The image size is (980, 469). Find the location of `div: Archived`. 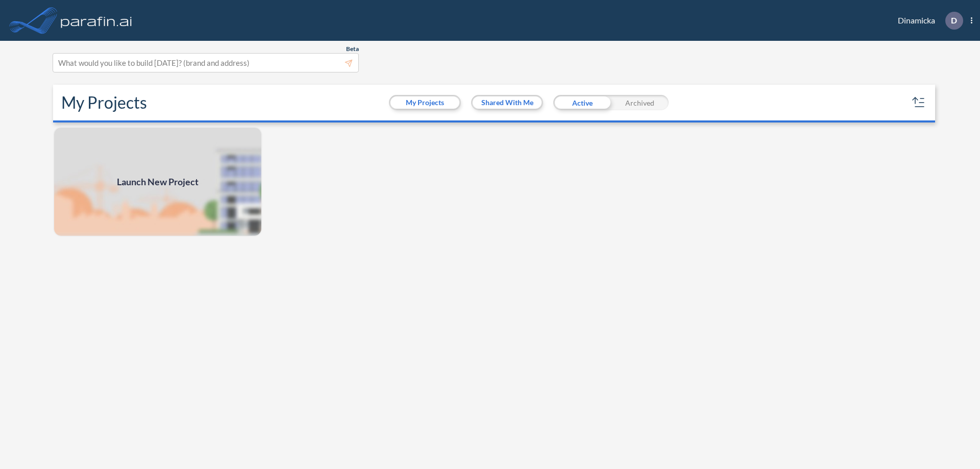

div: Archived is located at coordinates (640, 103).